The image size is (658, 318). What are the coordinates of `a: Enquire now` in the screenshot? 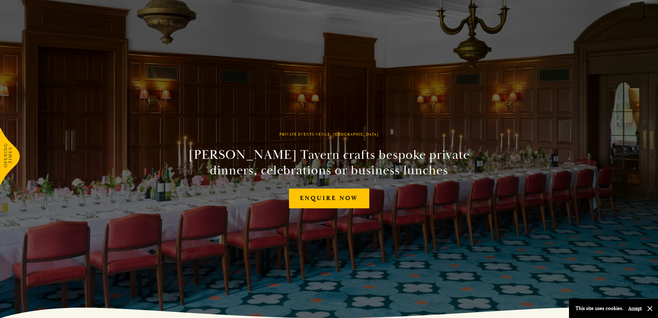 It's located at (329, 198).